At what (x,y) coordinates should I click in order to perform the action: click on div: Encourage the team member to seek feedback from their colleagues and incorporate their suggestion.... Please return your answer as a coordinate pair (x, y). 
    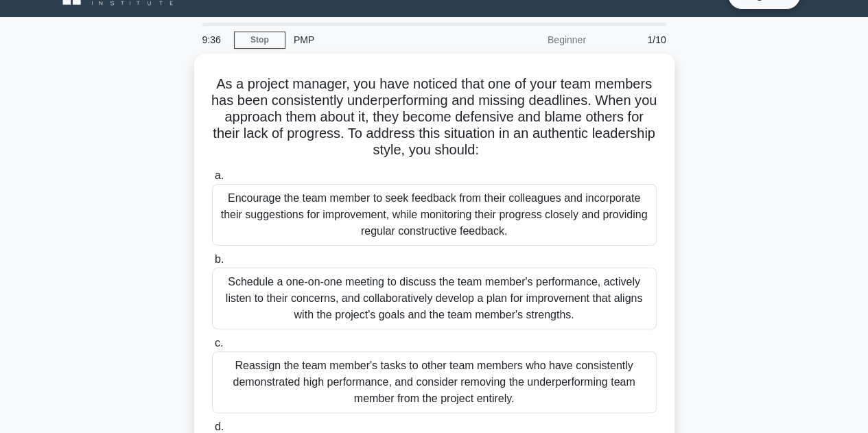
    Looking at the image, I should click on (434, 214).